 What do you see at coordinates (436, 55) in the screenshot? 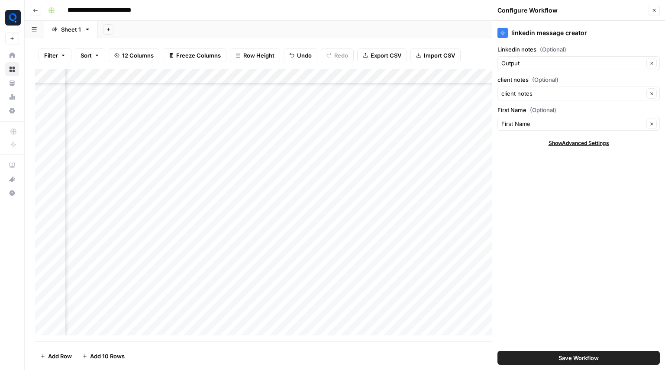
I see `button: Import CSV` at bounding box center [436, 55].